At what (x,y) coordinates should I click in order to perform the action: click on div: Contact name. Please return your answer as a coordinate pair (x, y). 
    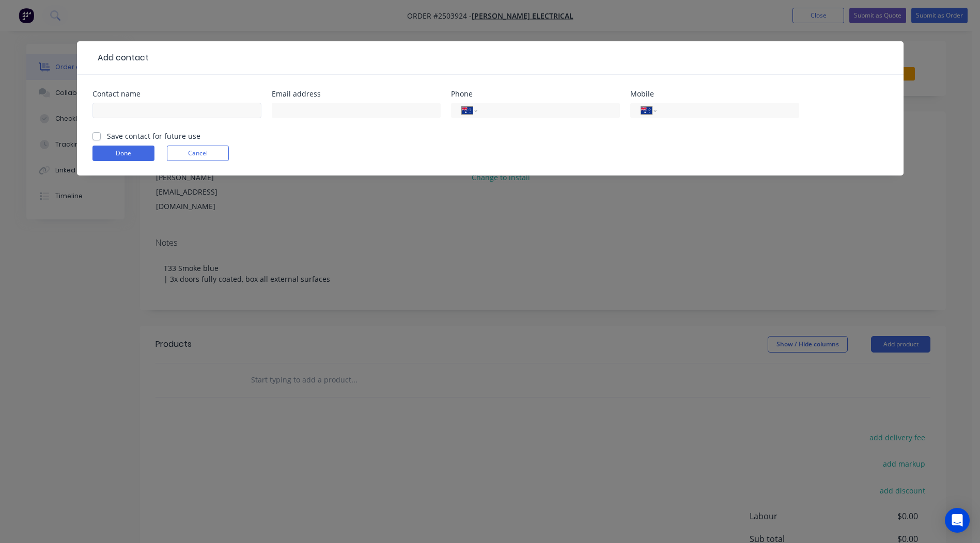
    Looking at the image, I should click on (177, 94).